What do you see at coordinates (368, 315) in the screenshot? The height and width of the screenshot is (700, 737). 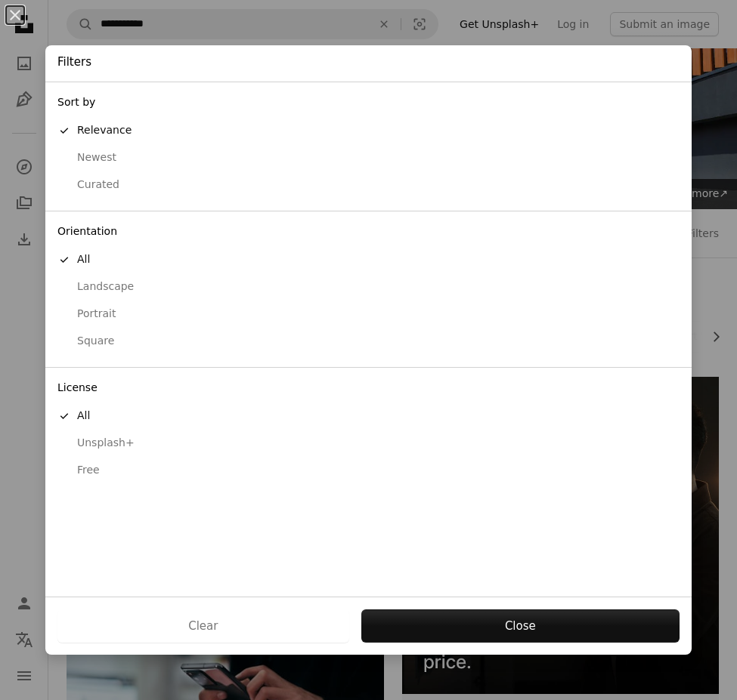 I see `div: Portrait` at bounding box center [368, 315].